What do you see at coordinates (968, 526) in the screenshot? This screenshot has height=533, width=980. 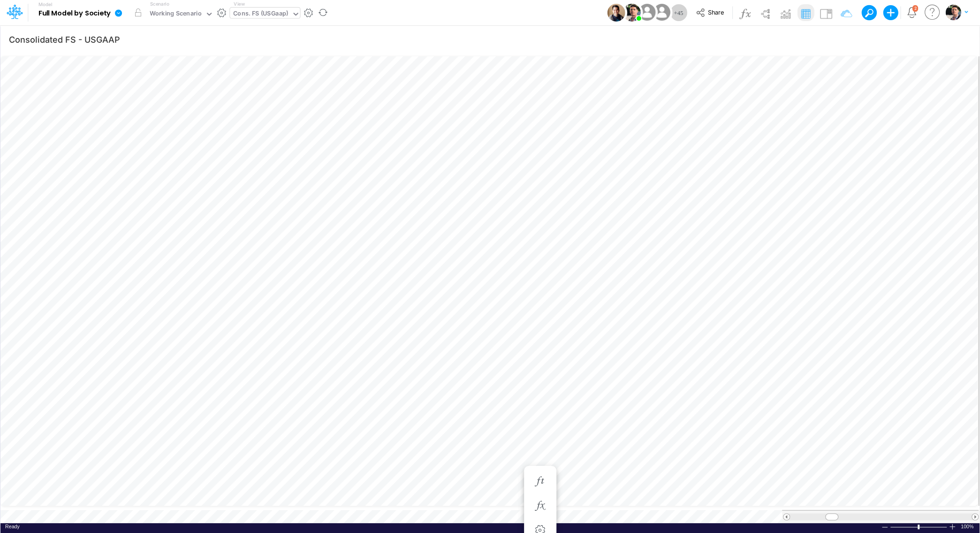 I see `div: Zoom level` at bounding box center [968, 526].